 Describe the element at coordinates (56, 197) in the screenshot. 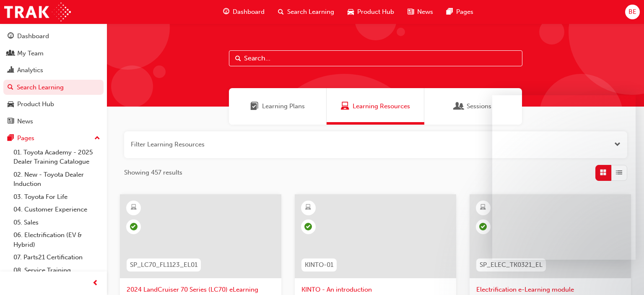

I see `a: 03. Toyota For Life` at that location.